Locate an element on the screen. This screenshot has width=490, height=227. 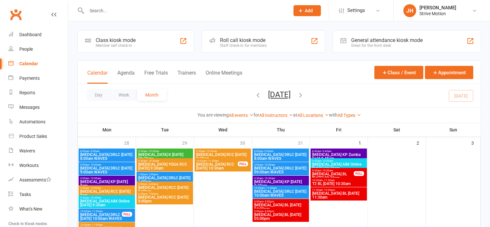
span: - 12:30pm is located at coordinates (329, 190).